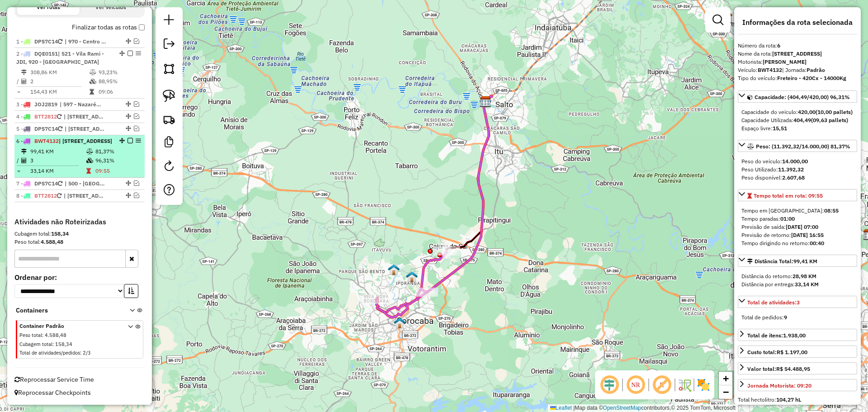 This screenshot has height=412, width=868. I want to click on a: Capacidade: (404,49/420,00) 96,31%, so click(798, 97).